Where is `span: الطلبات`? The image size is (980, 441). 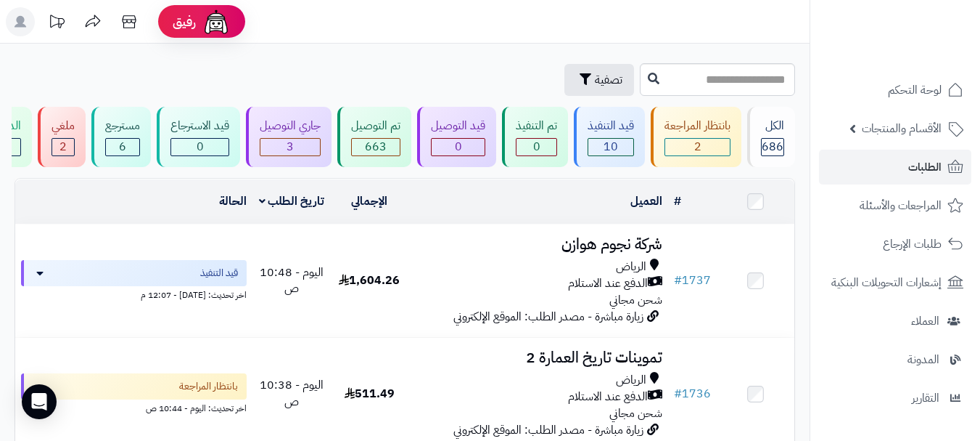
span: الطلبات is located at coordinates (925, 167).